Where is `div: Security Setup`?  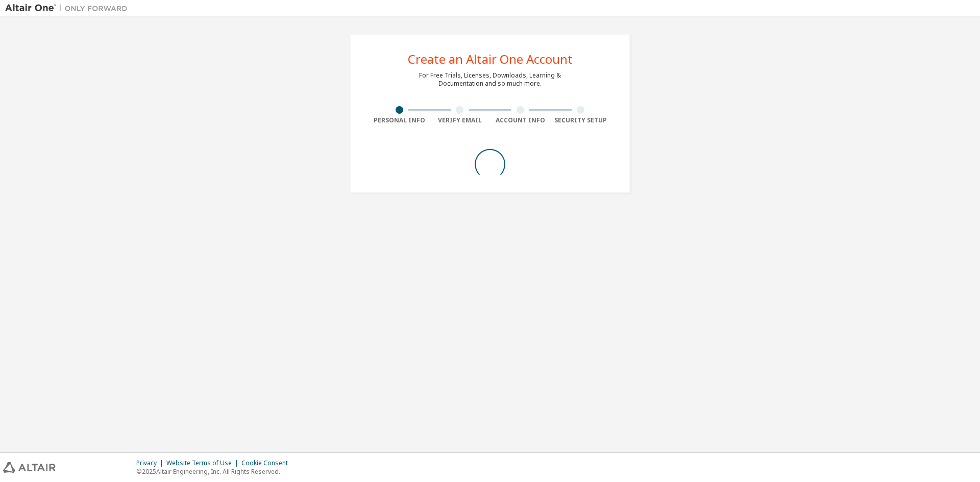
div: Security Setup is located at coordinates (581, 121).